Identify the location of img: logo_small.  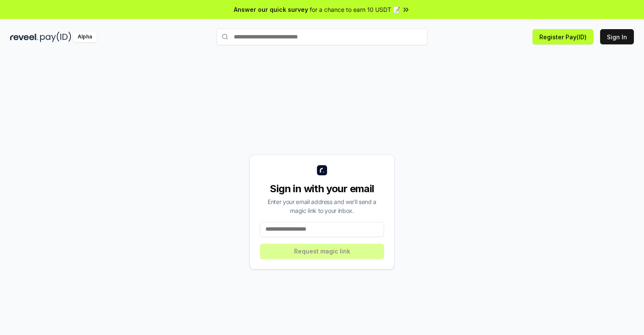
(322, 170).